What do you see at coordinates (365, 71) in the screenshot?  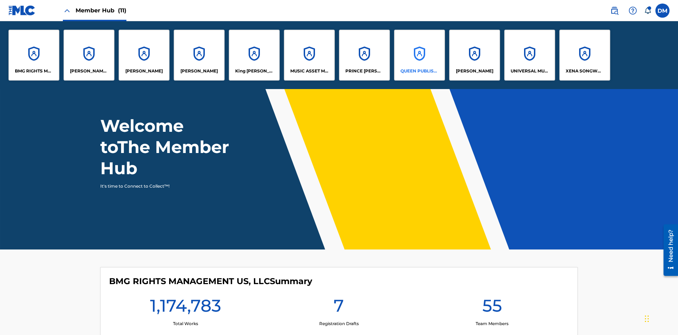 I see `p: PRINCE MCTESTERSON` at bounding box center [365, 71].